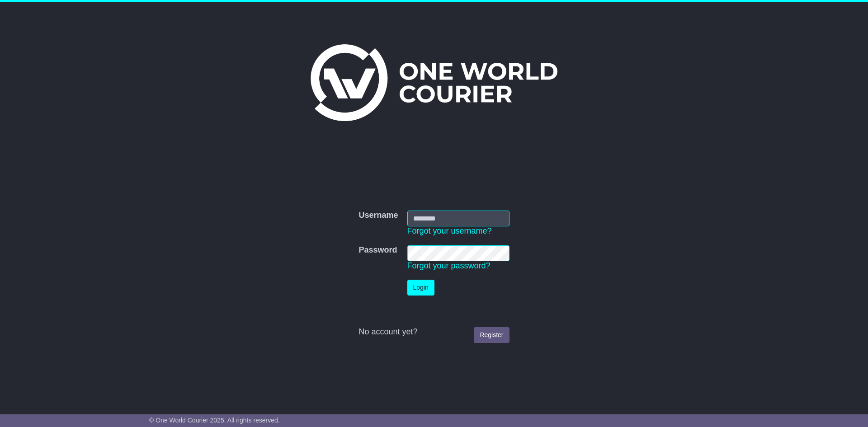 The width and height of the screenshot is (868, 427). Describe the element at coordinates (434, 333) in the screenshot. I see `div: No account yet?` at that location.